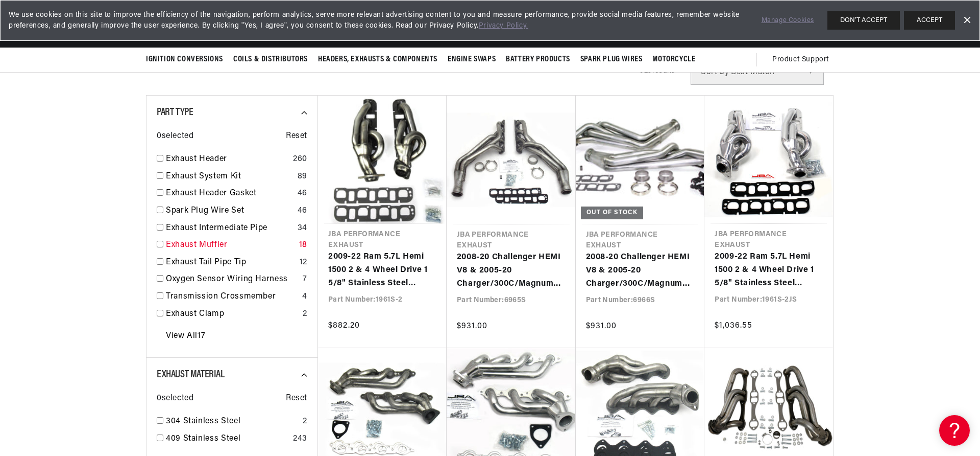 This screenshot has width=980, height=456. What do you see at coordinates (472, 59) in the screenshot?
I see `summary: Engine Swaps` at bounding box center [472, 59].